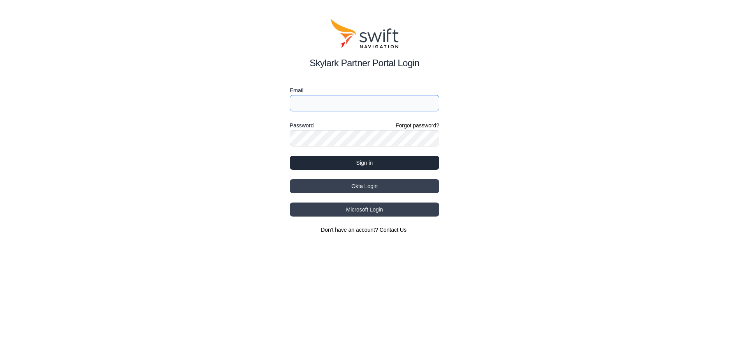 The width and height of the screenshot is (729, 363). Describe the element at coordinates (301, 125) in the screenshot. I see `label: Password` at that location.